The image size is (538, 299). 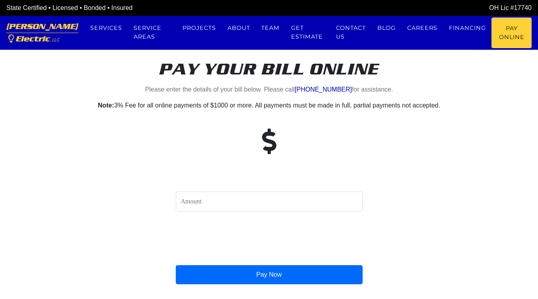 I want to click on a: Projects, so click(x=199, y=28).